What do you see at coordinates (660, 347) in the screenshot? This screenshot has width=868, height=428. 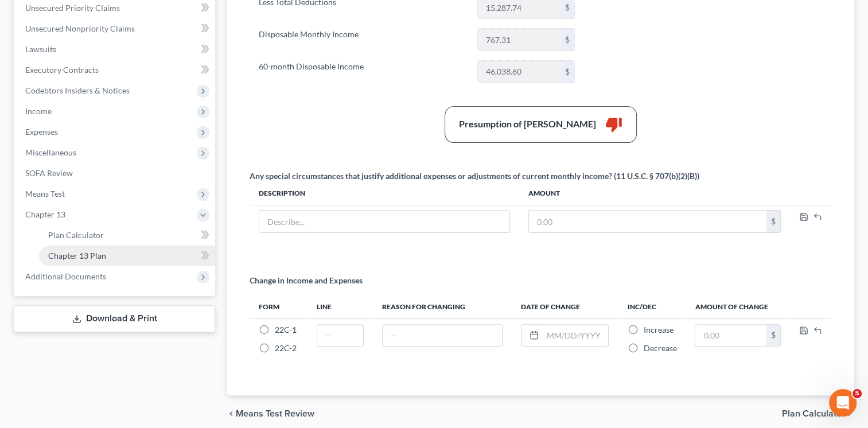 I see `span: Decrease` at bounding box center [660, 347].